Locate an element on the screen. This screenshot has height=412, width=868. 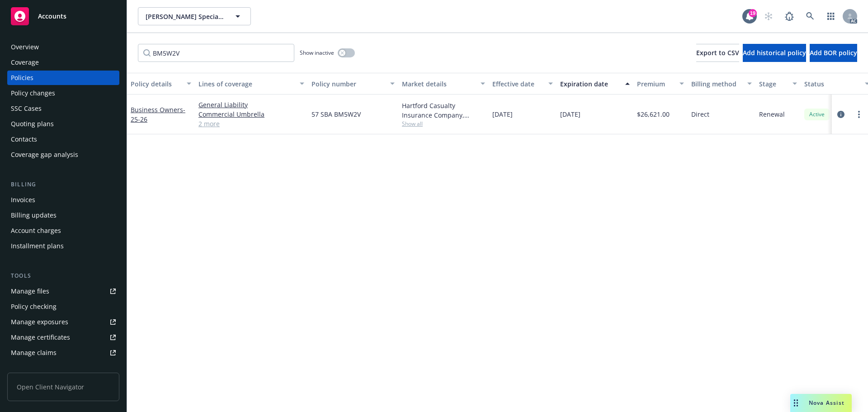
div: Expiration date is located at coordinates (590, 84).